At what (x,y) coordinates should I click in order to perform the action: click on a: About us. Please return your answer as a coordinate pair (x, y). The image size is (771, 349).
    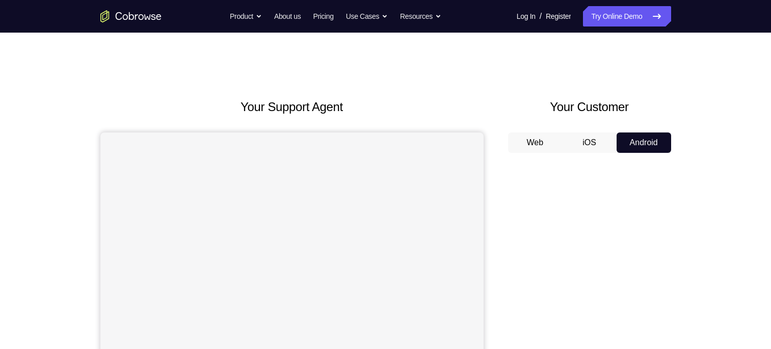
    Looking at the image, I should click on (288, 16).